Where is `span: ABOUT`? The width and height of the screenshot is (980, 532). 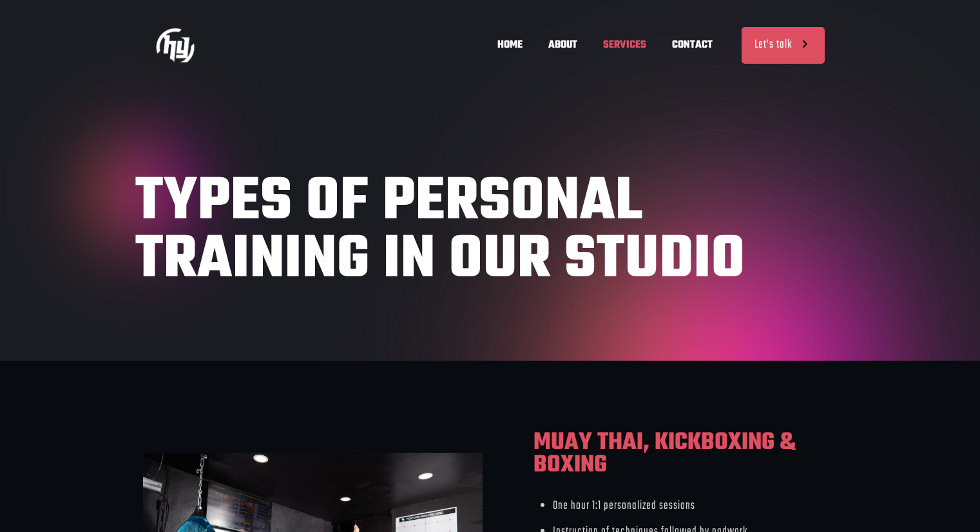
span: ABOUT is located at coordinates (563, 45).